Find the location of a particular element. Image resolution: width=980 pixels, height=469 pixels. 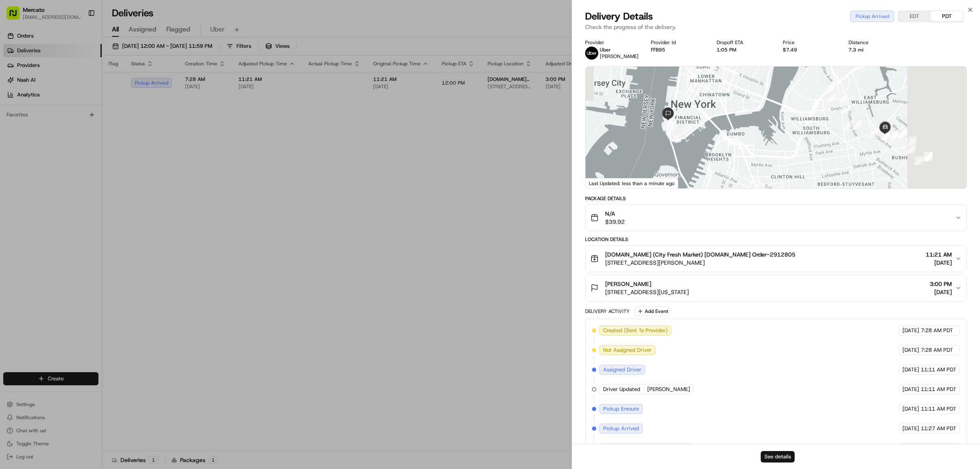

button: See all is located at coordinates (137, 134).